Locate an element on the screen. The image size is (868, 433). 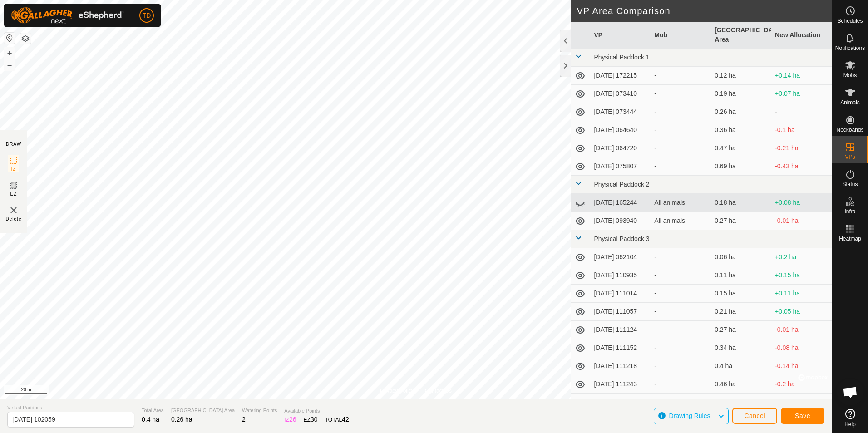
td: -0.14 ha is located at coordinates (801, 366).